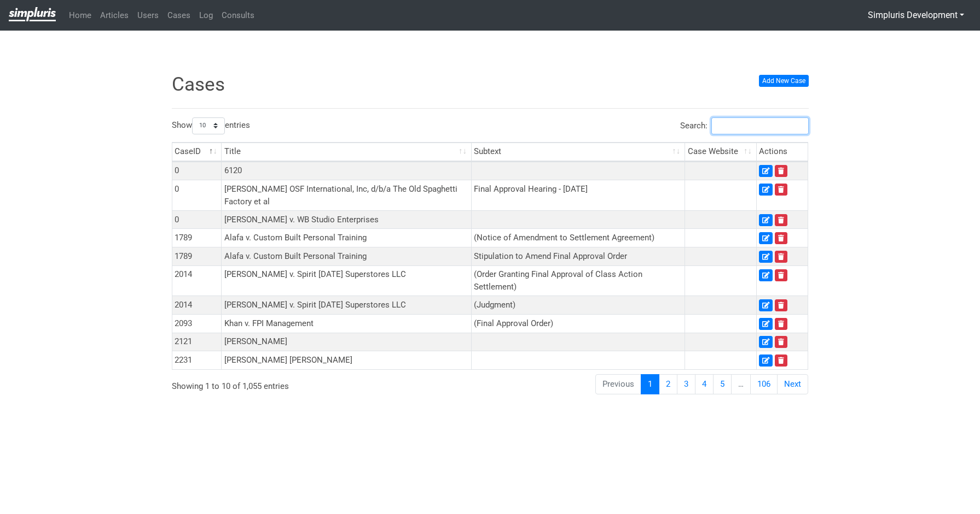 This screenshot has height=514, width=980. What do you see at coordinates (578, 281) in the screenshot?
I see `td: (Order Granting Final Approval of Class Action Settlement)` at bounding box center [578, 281].